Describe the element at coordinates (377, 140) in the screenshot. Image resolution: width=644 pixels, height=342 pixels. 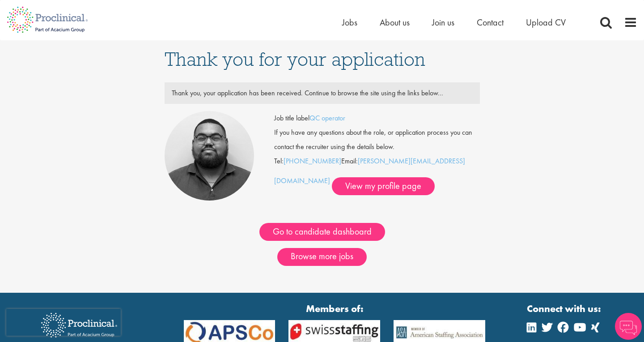
I see `div: If you have any questions about the role, or application process you can contact the recruiter us...` at that location.